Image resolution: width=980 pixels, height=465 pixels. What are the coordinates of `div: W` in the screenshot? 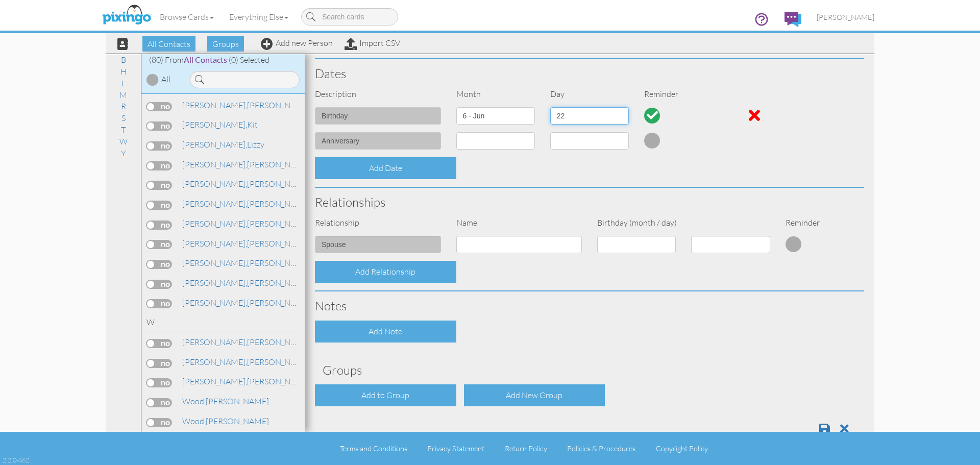 It's located at (223, 324).